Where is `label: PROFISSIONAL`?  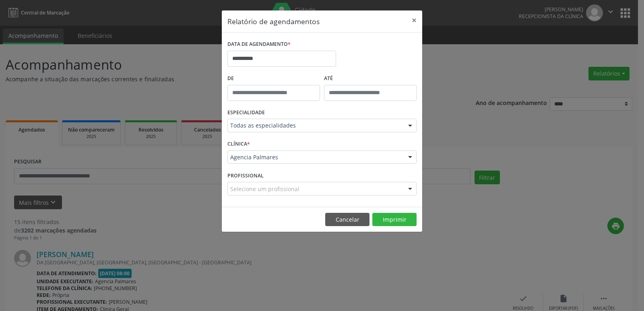
label: PROFISSIONAL is located at coordinates (245, 175).